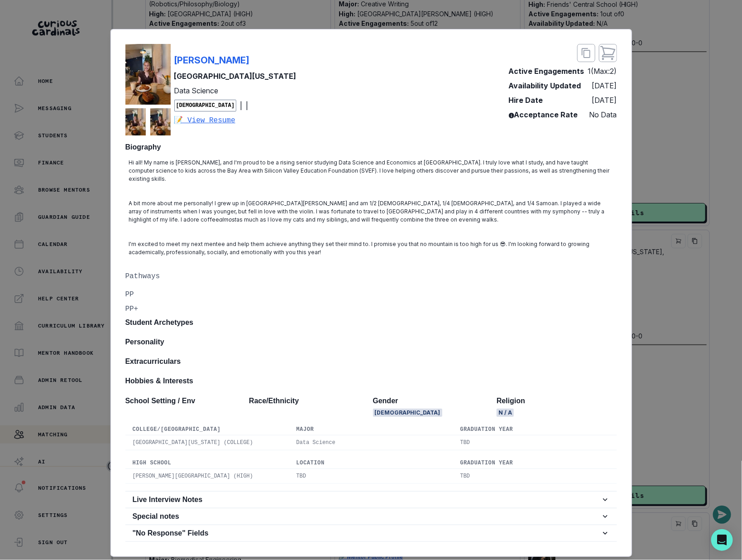 The height and width of the screenshot is (560, 742). Describe the element at coordinates (367, 499) in the screenshot. I see `h2: Live Interview Notes` at that location.